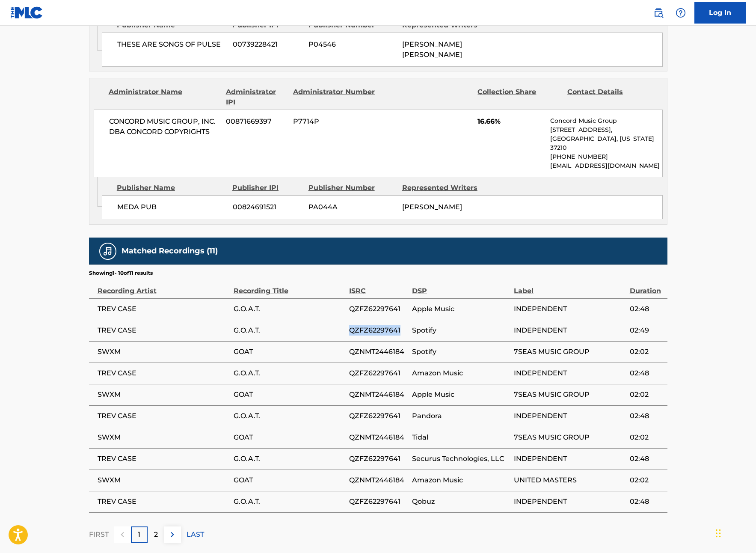 Image resolution: width=756 pixels, height=553 pixels. Describe the element at coordinates (461, 416) in the screenshot. I see `span: Pandora` at that location.